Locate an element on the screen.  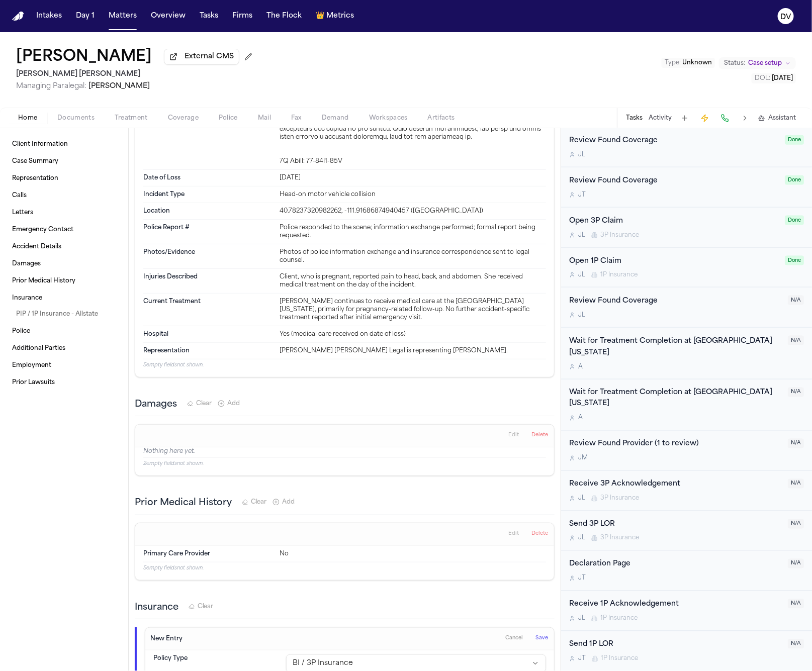
div: Open 3P Claim is located at coordinates (673, 221).